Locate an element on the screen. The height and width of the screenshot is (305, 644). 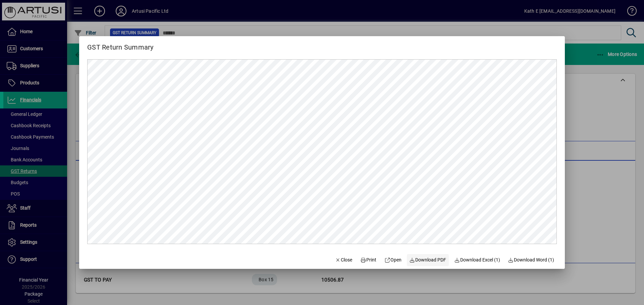
button: Print is located at coordinates (368, 260).